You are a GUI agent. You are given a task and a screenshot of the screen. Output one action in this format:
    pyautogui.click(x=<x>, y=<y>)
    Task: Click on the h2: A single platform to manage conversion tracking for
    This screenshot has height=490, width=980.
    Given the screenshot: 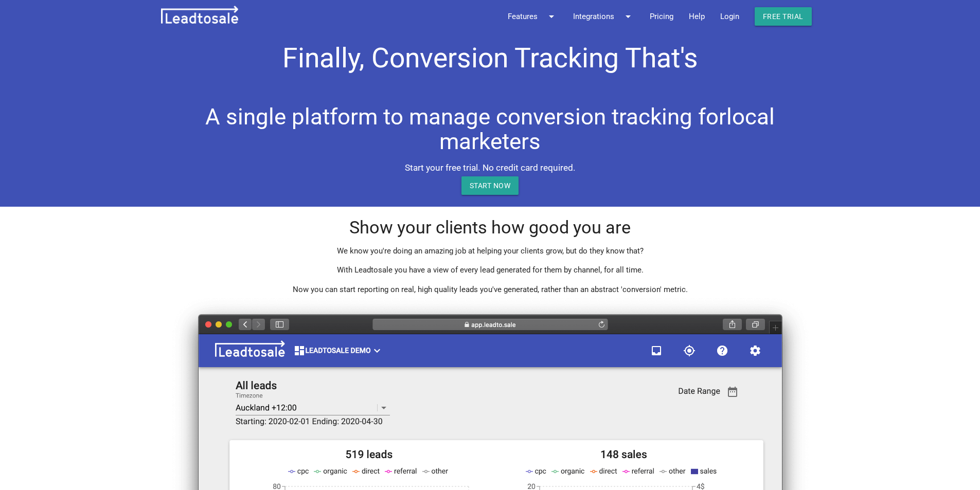 What is the action you would take?
    pyautogui.click(x=490, y=129)
    